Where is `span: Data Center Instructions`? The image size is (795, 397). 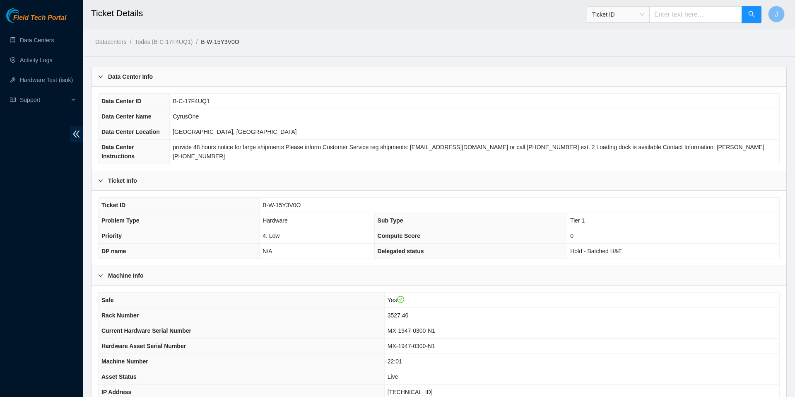 span: Data Center Instructions is located at coordinates (118, 152).